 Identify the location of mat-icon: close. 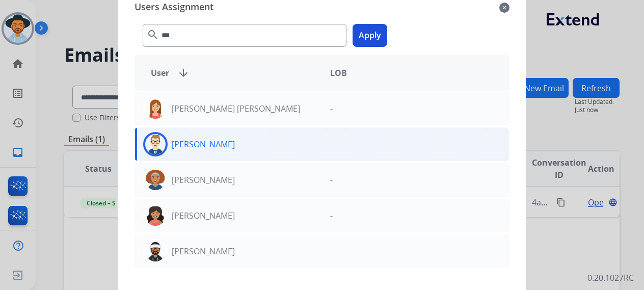
(505, 8).